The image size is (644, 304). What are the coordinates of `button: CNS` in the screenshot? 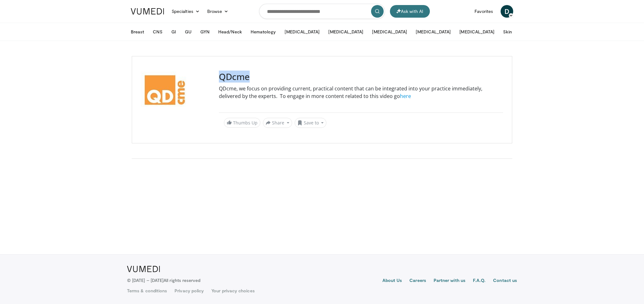 It's located at (157, 32).